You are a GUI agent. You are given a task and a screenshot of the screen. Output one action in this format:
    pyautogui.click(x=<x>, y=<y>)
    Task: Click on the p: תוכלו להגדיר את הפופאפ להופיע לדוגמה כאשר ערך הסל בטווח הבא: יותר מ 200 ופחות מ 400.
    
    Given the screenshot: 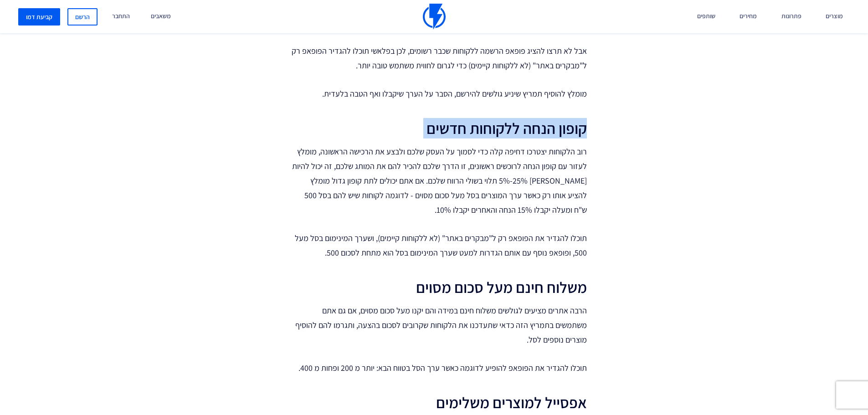 What is the action you would take?
    pyautogui.click(x=439, y=368)
    